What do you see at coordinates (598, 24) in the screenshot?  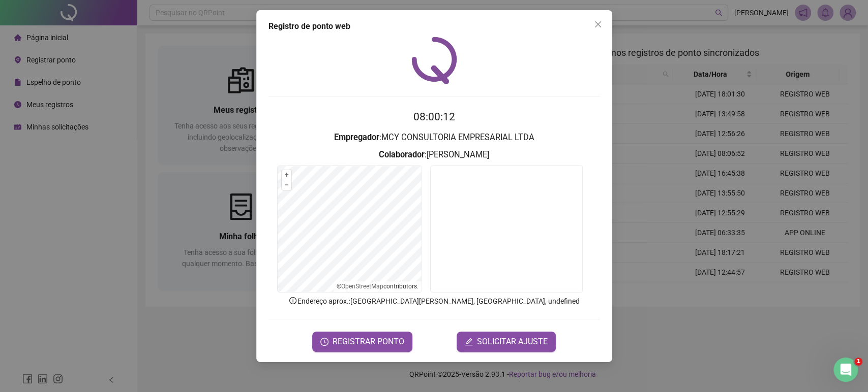 I see `span: close` at bounding box center [598, 24].